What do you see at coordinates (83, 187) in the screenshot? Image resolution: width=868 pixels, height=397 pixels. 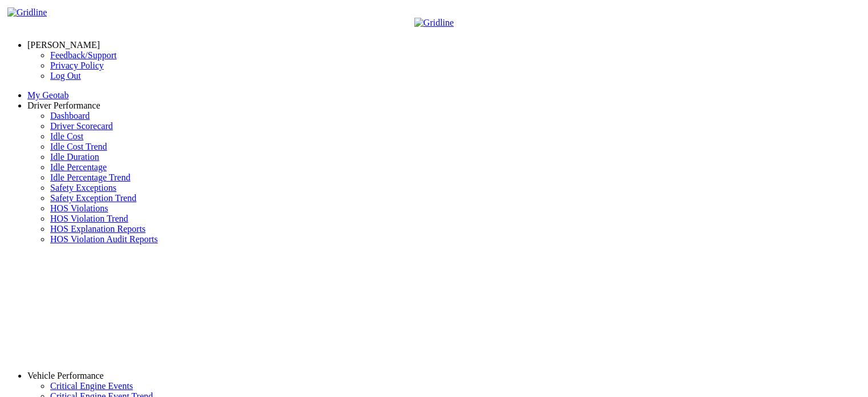 I see `a: Safety Exceptions` at bounding box center [83, 187].